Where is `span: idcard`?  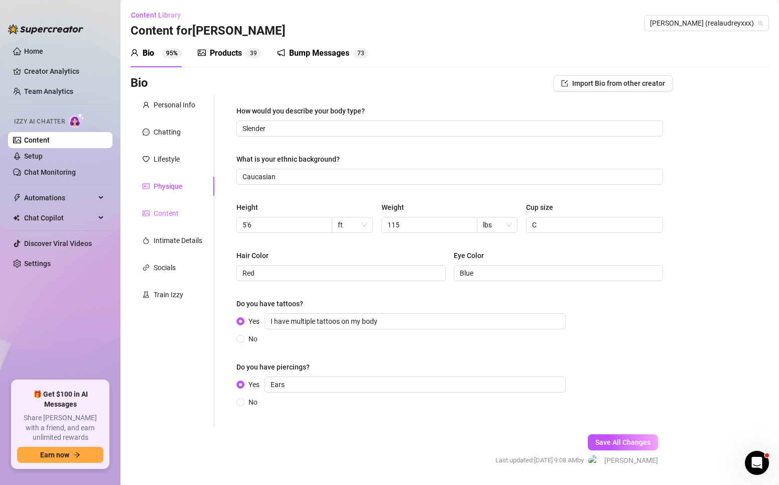 span: idcard is located at coordinates (146, 186).